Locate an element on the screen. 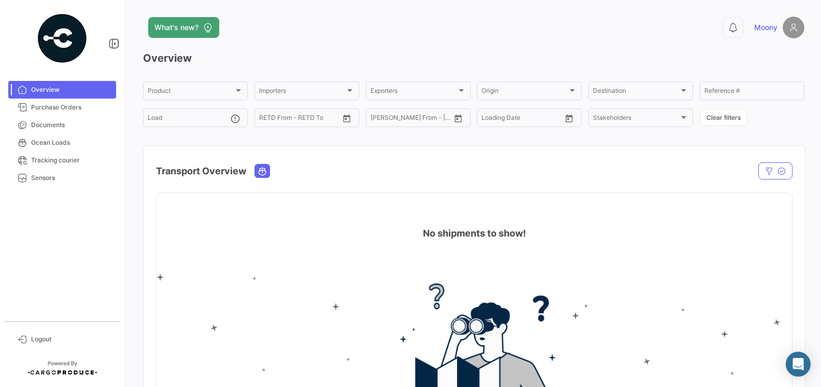 This screenshot has height=387, width=821. span: Exporters is located at coordinates (414, 92).